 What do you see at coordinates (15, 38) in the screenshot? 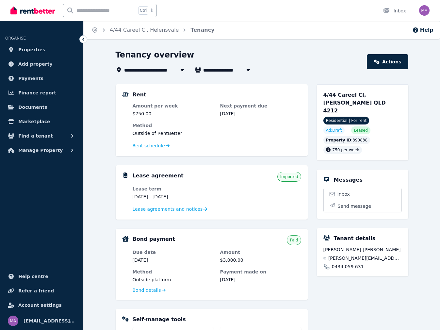
I see `span: ORGANISE` at bounding box center [15, 38].